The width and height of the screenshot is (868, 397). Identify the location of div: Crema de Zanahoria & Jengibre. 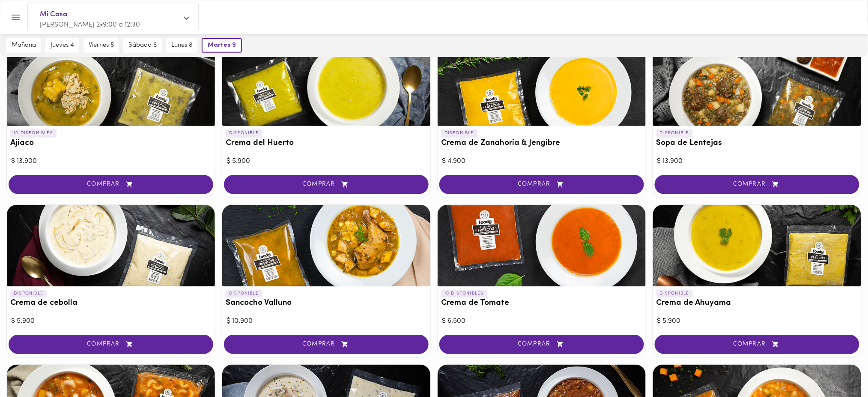
(542, 85).